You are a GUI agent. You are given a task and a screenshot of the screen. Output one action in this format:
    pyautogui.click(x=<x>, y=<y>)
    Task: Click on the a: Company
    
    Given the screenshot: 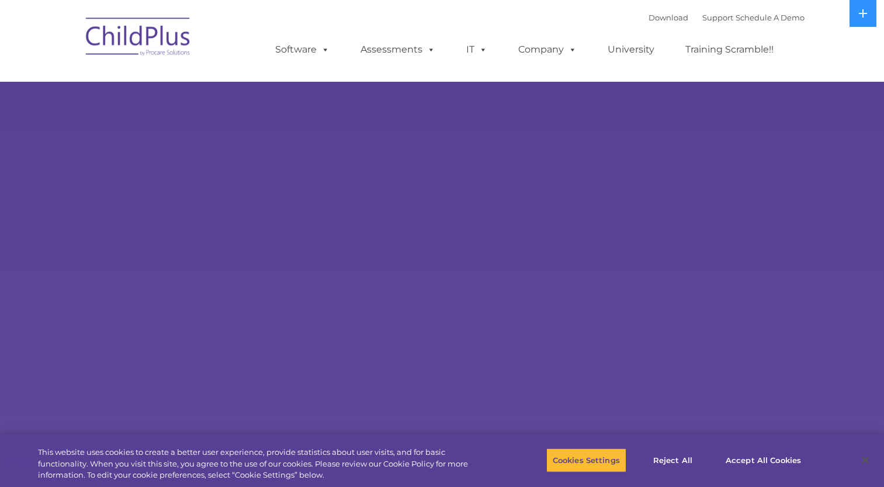 What is the action you would take?
    pyautogui.click(x=547, y=50)
    